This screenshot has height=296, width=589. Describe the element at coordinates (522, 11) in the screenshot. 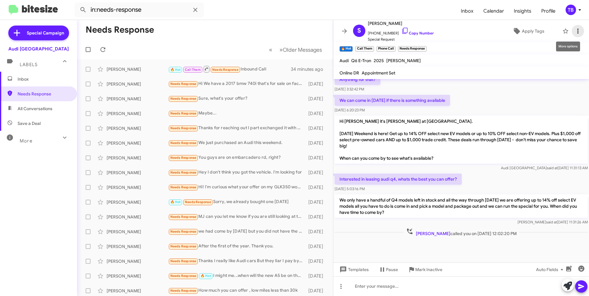

I see `a: Insights` at that location.